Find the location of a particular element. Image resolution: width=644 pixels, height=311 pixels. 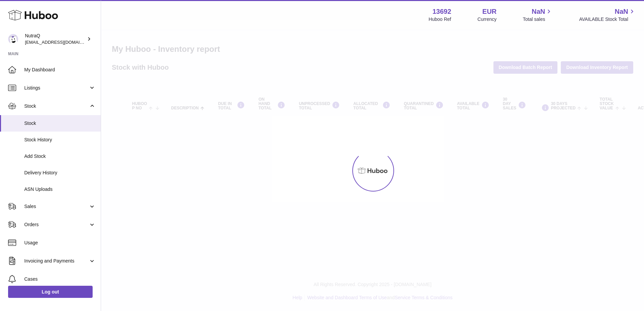

div: Currency is located at coordinates (487, 19).